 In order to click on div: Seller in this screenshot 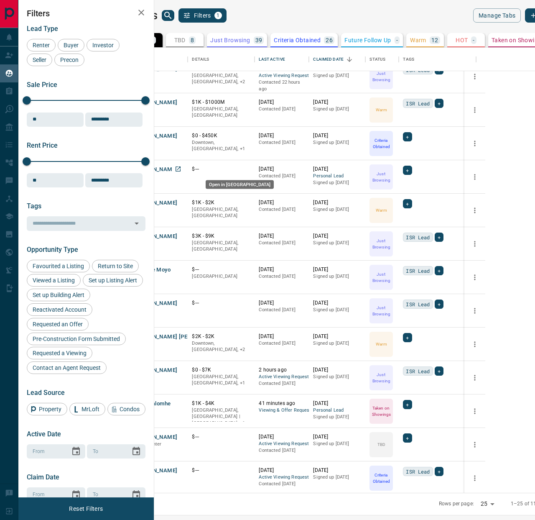, I will do `click(39, 60)`.